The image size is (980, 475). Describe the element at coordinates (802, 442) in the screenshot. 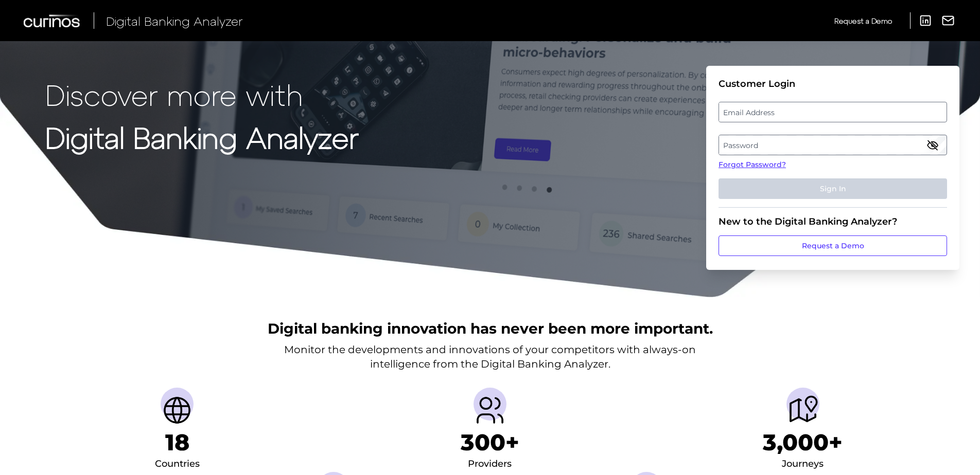

I see `h1: 3,000+` at that location.